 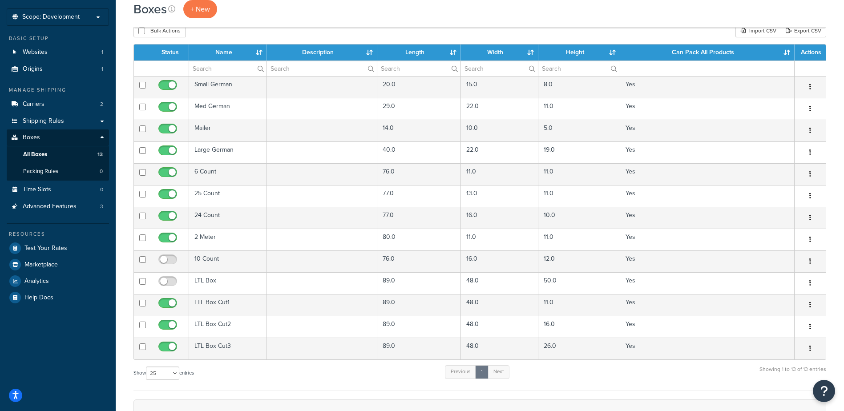 I want to click on li: Help Docs, so click(x=58, y=297).